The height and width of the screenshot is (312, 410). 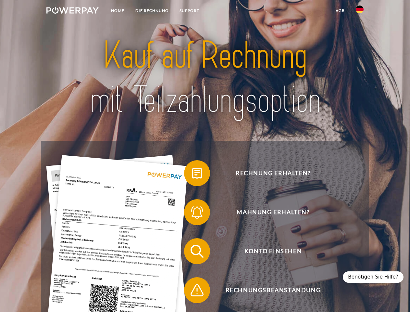 What do you see at coordinates (189, 11) in the screenshot?
I see `a: SUPPORT` at bounding box center [189, 11].